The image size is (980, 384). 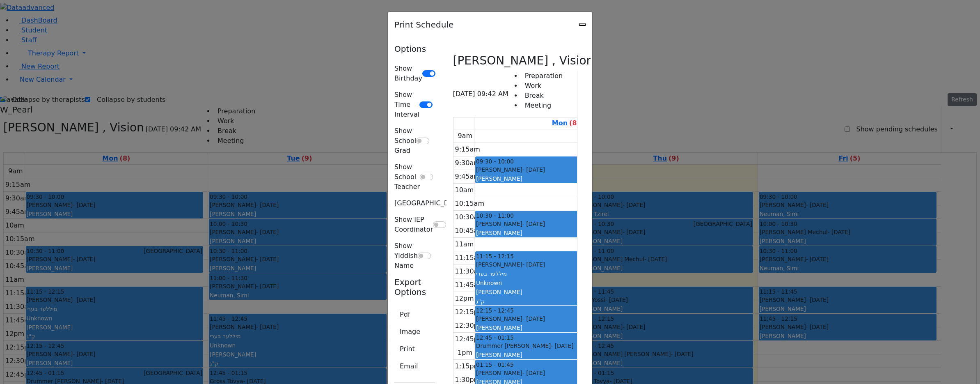 I want to click on div: 11am, so click(x=465, y=244).